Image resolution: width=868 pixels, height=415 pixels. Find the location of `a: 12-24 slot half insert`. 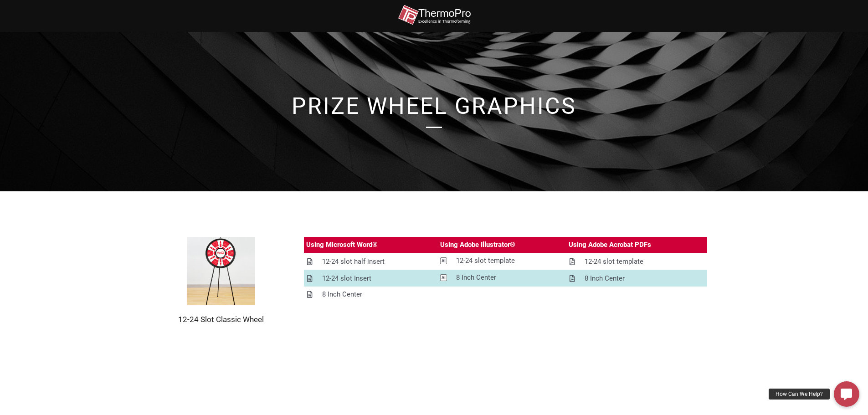

a: 12-24 slot half insert is located at coordinates (371, 261).